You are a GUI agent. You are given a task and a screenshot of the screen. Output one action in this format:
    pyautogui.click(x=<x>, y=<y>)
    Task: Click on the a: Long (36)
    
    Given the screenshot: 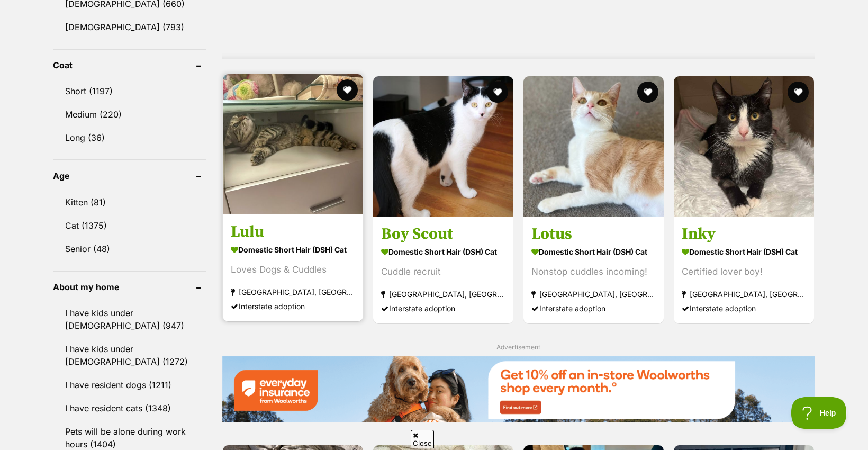 What is the action you would take?
    pyautogui.click(x=129, y=138)
    